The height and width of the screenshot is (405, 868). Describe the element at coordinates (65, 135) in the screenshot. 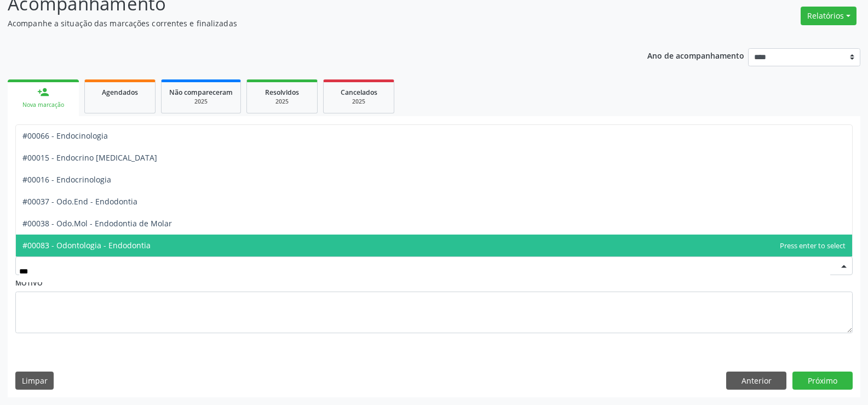

I see `span: #00066 - Endocinologia` at that location.